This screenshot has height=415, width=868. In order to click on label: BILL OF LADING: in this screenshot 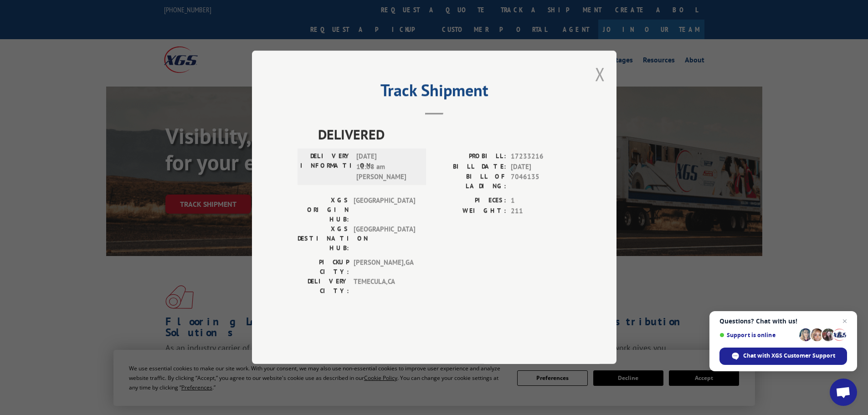, I will do `click(470, 182)`.